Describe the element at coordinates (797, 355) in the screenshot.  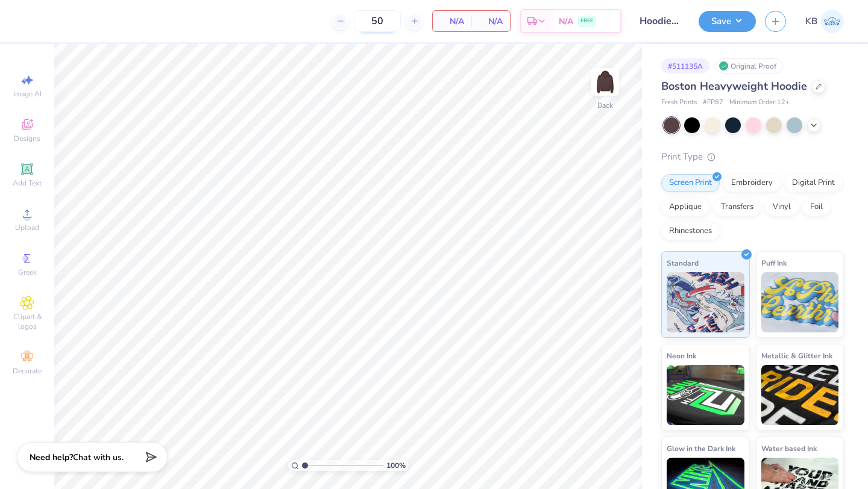
I see `span: Metallic & Glitter Ink` at that location.